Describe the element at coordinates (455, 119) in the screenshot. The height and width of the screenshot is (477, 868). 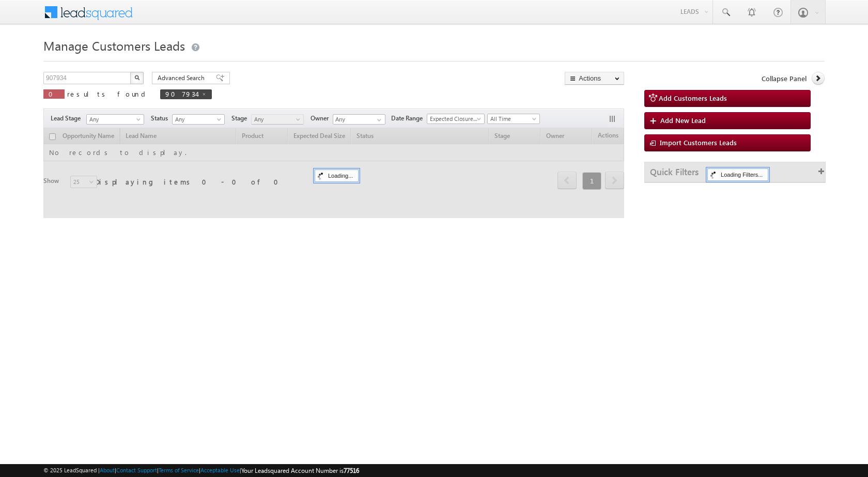
I see `a: Expected Closure Date` at that location.